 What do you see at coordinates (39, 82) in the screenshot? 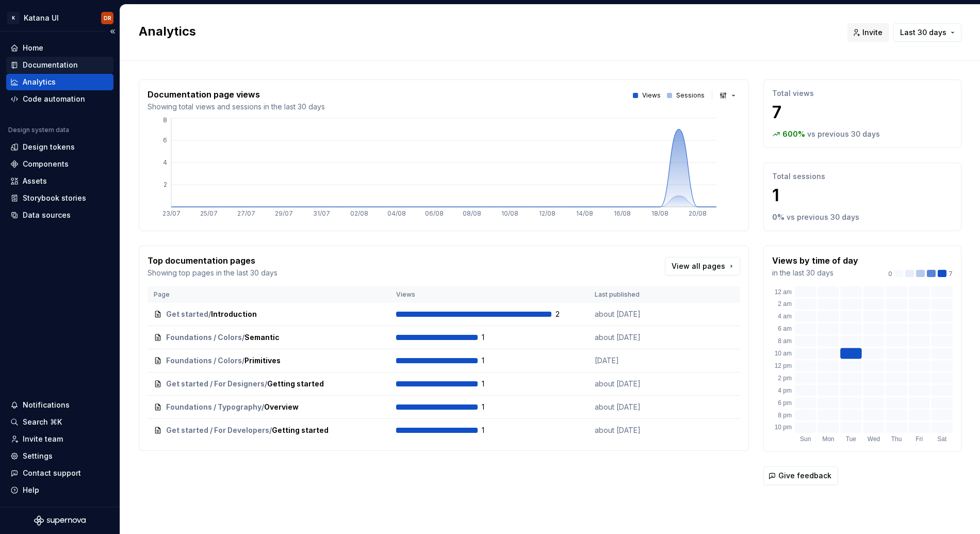
I see `div: Analytics` at bounding box center [39, 82].